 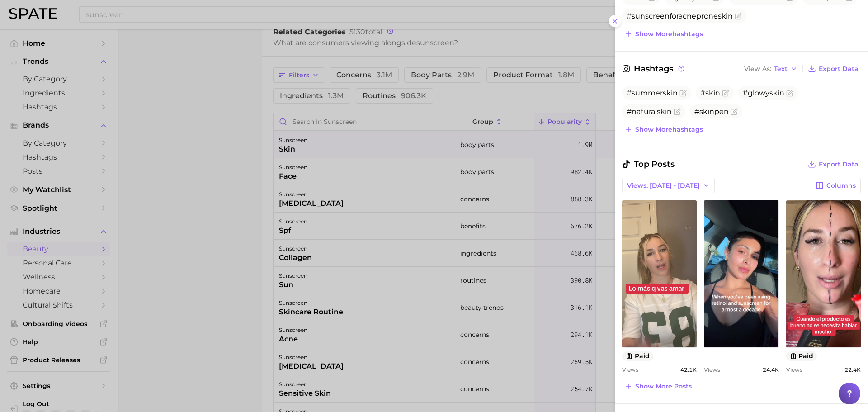 I want to click on span: #sunscreenforacneproneskin, so click(x=680, y=16).